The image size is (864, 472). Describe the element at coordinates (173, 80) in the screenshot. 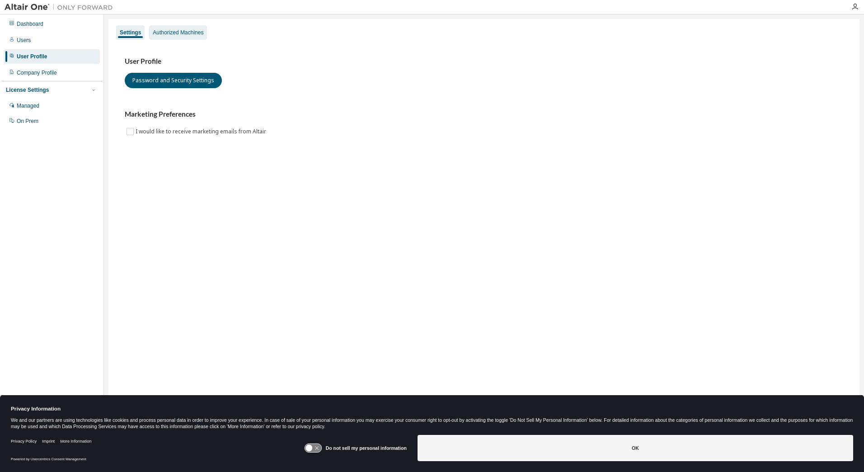

I see `button: Password and Security Settings` at that location.